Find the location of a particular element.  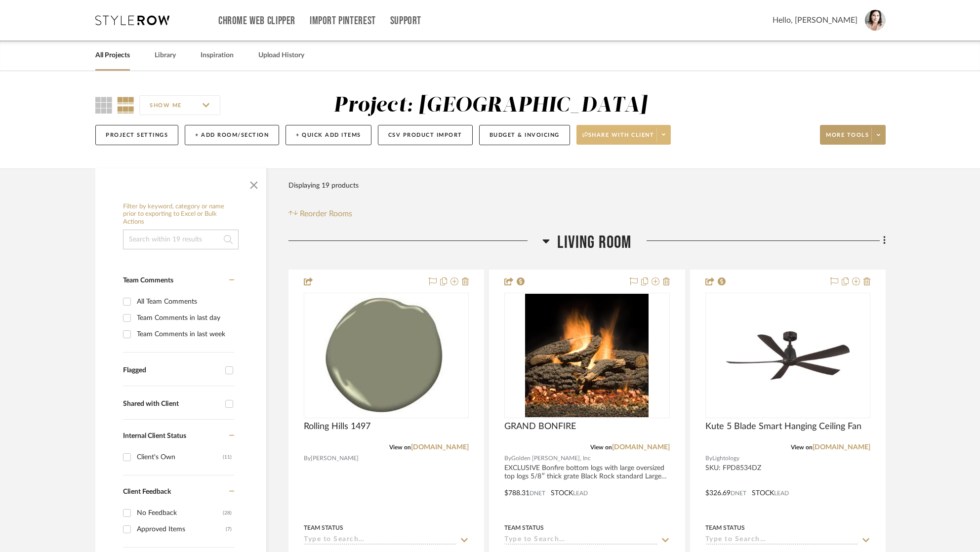

button: + Add Room/Section is located at coordinates (232, 135).